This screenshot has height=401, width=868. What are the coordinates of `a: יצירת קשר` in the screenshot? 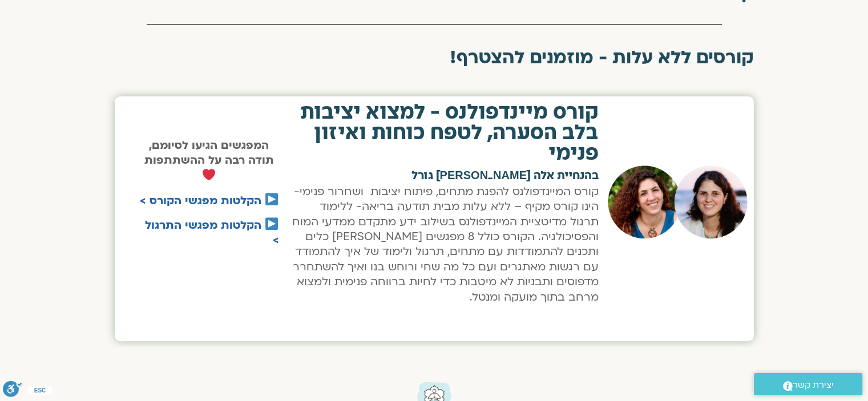 It's located at (808, 384).